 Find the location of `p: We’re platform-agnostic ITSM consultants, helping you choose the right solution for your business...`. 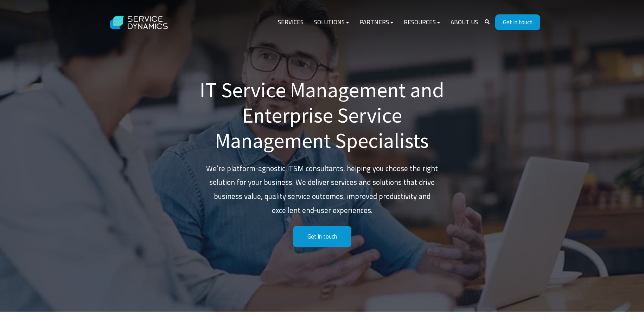

p: We’re platform-agnostic ITSM consultants, helping you choose the right solution for your business... is located at coordinates (322, 190).